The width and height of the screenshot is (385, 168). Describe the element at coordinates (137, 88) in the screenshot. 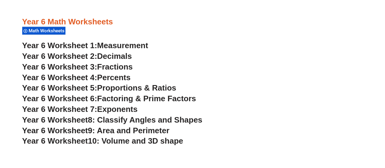

I see `span: Proportions & Ratios` at that location.